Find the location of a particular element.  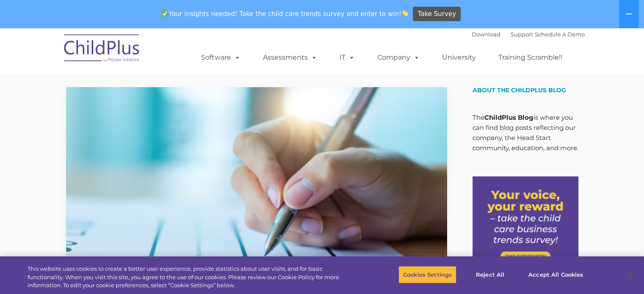

a: Company is located at coordinates (398, 58).